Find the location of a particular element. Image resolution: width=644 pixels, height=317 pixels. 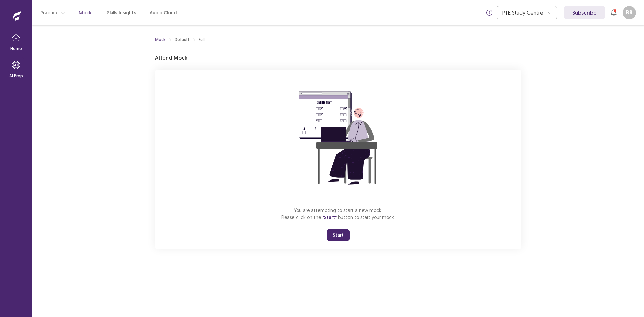

div: PTE Study Centre is located at coordinates (523, 13).